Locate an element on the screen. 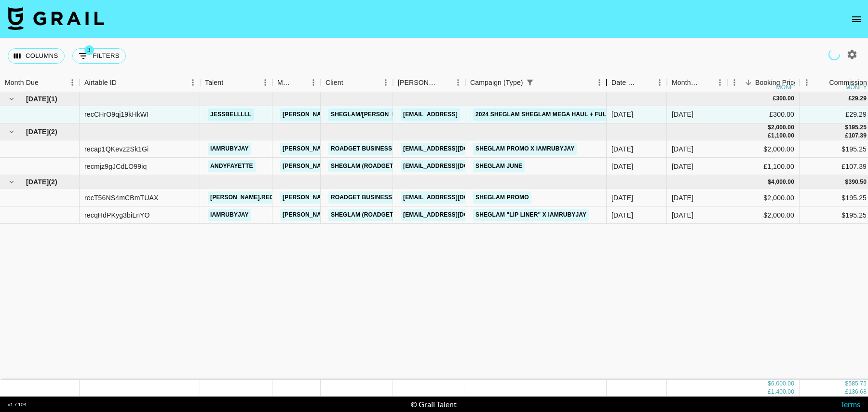  div: 1,400.00 is located at coordinates (783, 392).